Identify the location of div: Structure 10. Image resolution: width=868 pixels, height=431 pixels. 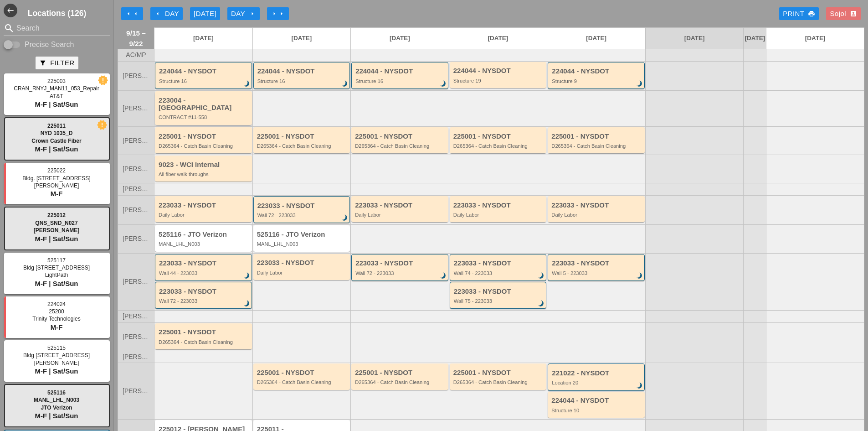
(597, 410).